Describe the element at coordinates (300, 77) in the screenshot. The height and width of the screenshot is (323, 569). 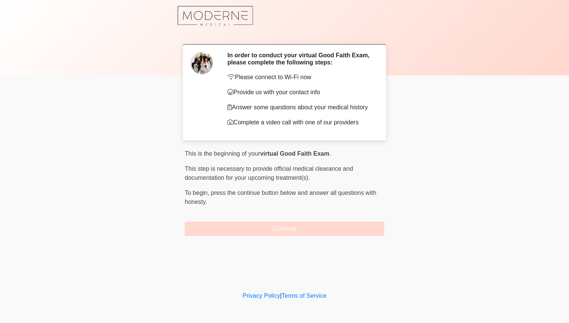
I see `p: Please connect to Wi-Fi now` at that location.